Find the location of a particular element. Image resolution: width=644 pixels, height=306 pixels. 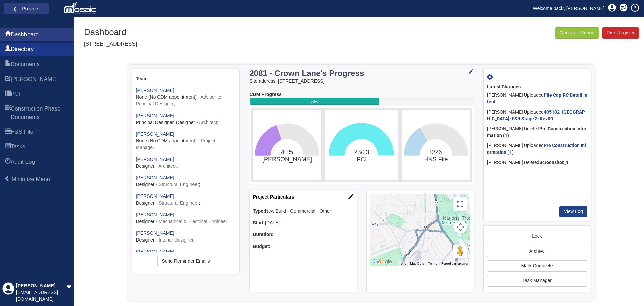

svg: 40%​HARI is located at coordinates (287, 145).